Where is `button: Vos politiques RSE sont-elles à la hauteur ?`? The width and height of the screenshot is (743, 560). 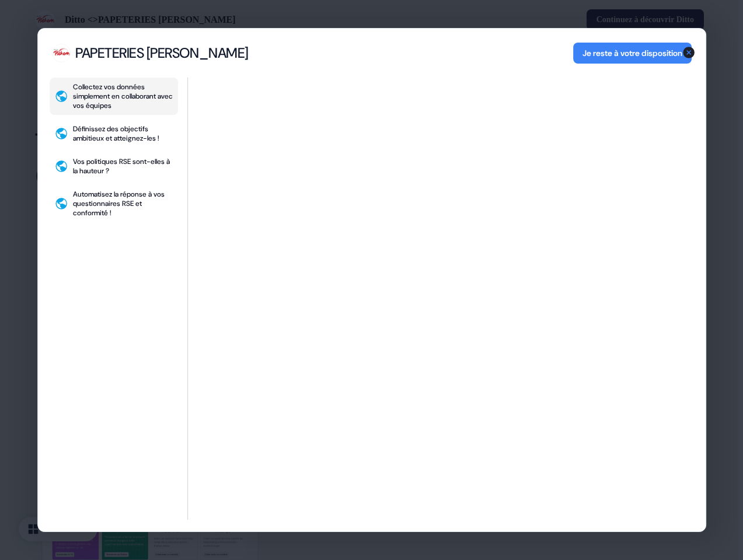 button: Vos politiques RSE sont-elles à la hauteur ? is located at coordinates (114, 166).